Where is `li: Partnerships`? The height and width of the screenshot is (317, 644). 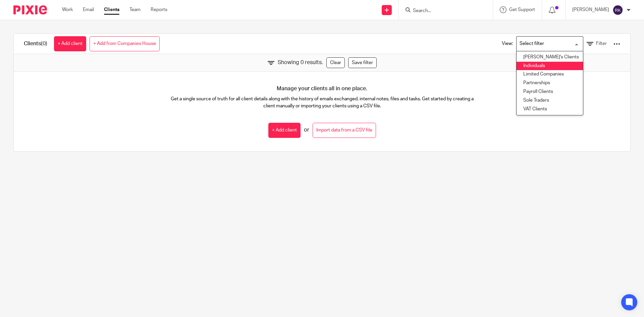
li: Partnerships is located at coordinates (550, 83).